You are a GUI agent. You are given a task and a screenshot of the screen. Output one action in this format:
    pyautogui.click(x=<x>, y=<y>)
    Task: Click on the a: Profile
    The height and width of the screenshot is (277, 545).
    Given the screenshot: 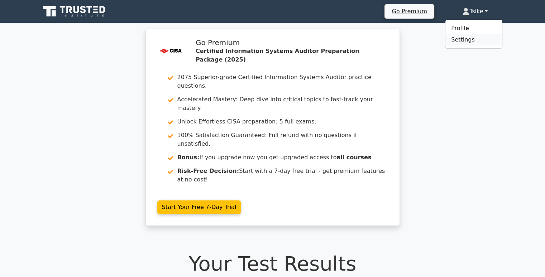 What is the action you would take?
    pyautogui.click(x=474, y=28)
    